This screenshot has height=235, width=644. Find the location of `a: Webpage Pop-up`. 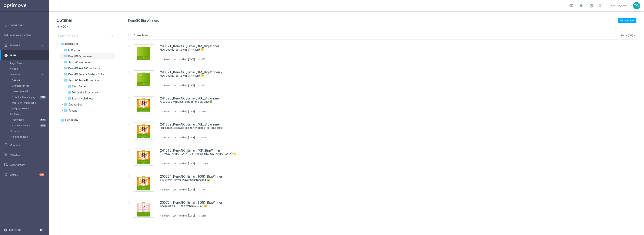

a: Webpage Pop-up is located at coordinates (25, 109).